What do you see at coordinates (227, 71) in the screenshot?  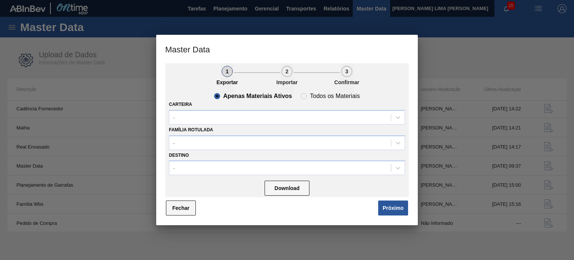 I see `div: 1` at bounding box center [227, 71].